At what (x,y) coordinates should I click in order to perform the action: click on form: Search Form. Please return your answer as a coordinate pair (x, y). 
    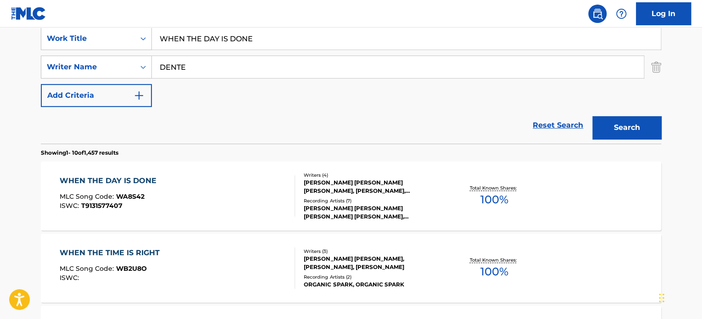
    Looking at the image, I should click on (351, 85).